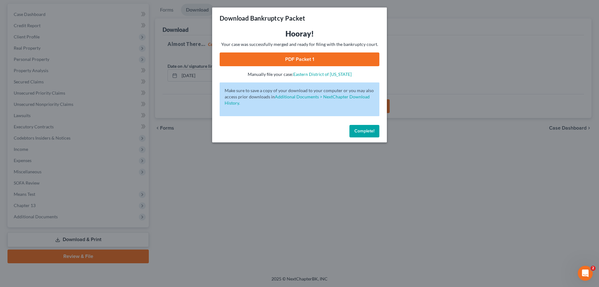 The height and width of the screenshot is (287, 599). What do you see at coordinates (365, 131) in the screenshot?
I see `span: Complete!` at bounding box center [365, 131].